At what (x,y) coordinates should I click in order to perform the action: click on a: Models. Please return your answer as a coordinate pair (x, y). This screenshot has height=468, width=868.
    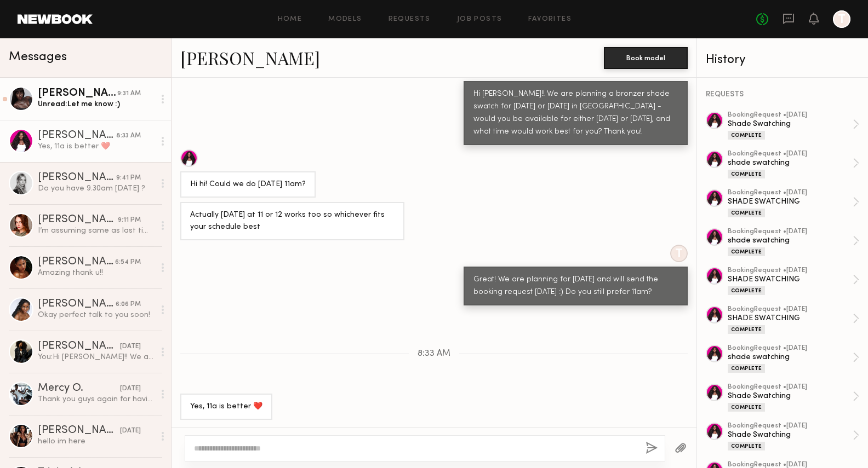
    Looking at the image, I should click on (345, 19).